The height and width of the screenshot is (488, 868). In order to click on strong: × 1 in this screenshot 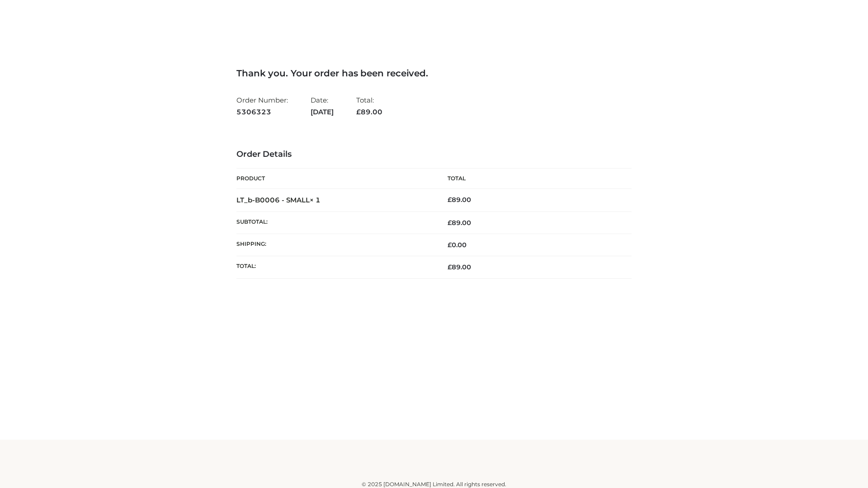, I will do `click(315, 200)`.